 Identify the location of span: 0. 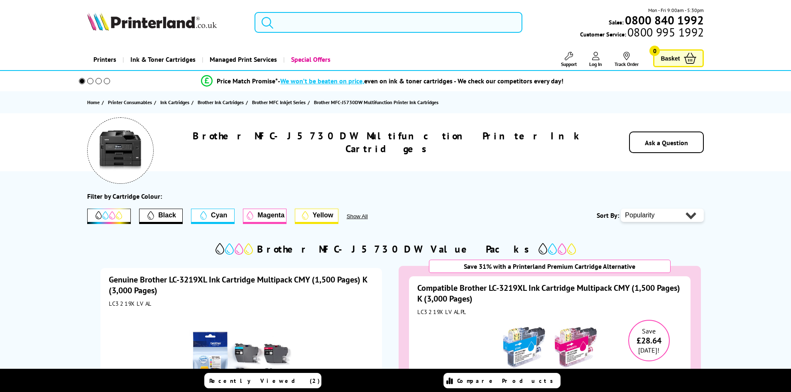
(654, 51).